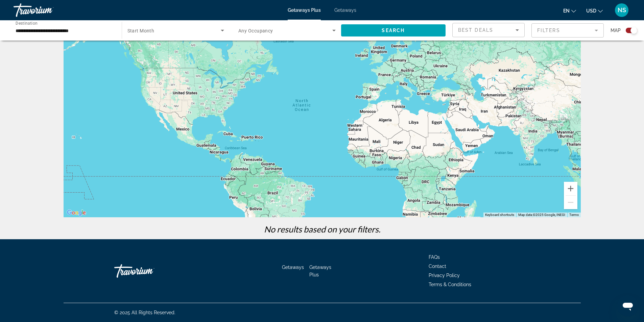 This screenshot has height=322, width=644. Describe the element at coordinates (444, 275) in the screenshot. I see `span: Privacy Policy` at that location.